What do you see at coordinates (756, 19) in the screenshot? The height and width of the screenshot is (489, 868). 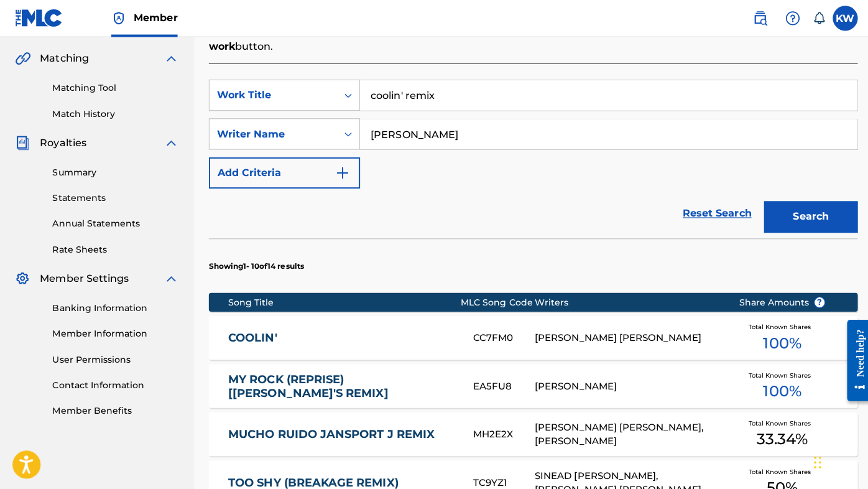 I see `a: Public Search` at bounding box center [756, 19].